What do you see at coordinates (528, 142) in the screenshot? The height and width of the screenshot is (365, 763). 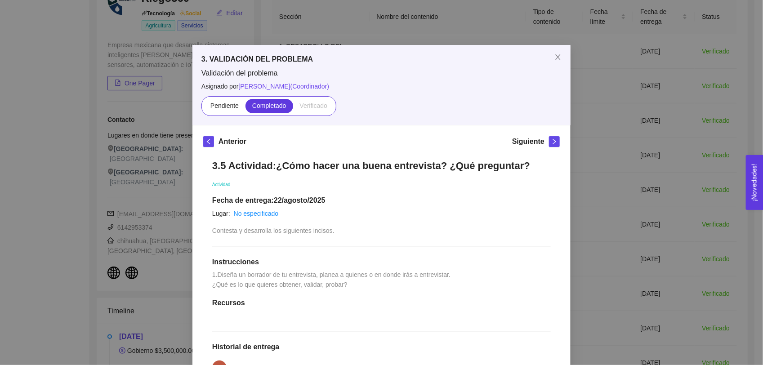 I see `h5: Siguiente` at bounding box center [528, 142].